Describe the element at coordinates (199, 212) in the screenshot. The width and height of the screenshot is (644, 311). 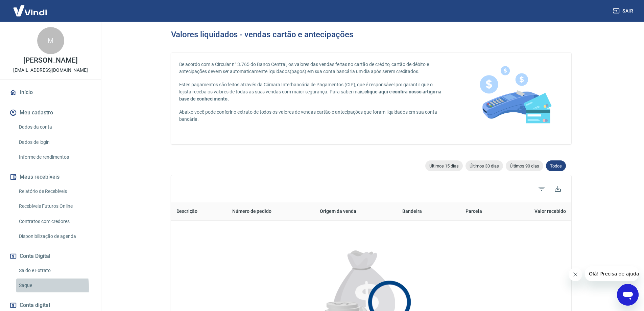
I see `th: Descrição` at that location.